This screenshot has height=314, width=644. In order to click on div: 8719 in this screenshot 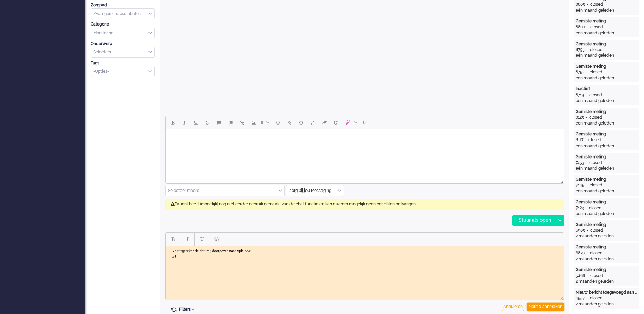, I will do `click(580, 95)`.